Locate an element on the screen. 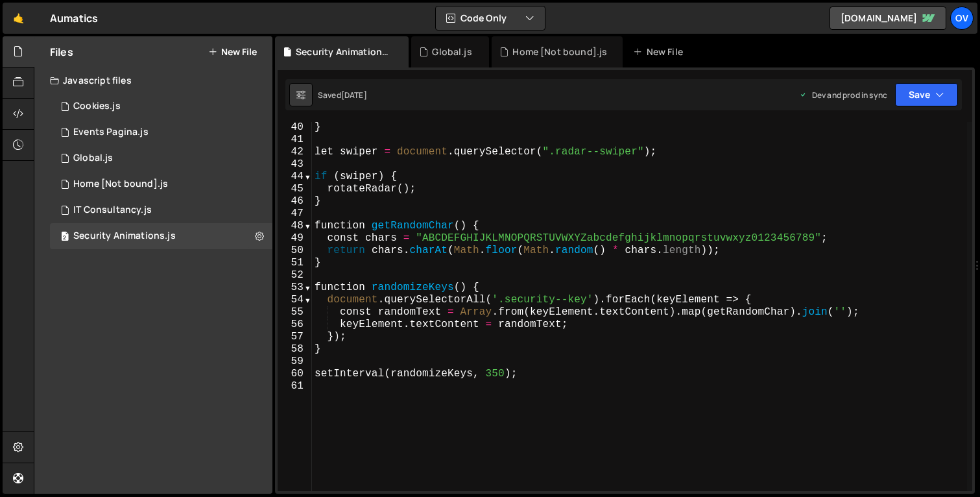 This screenshot has height=497, width=980. a: Ov is located at coordinates (962, 18).